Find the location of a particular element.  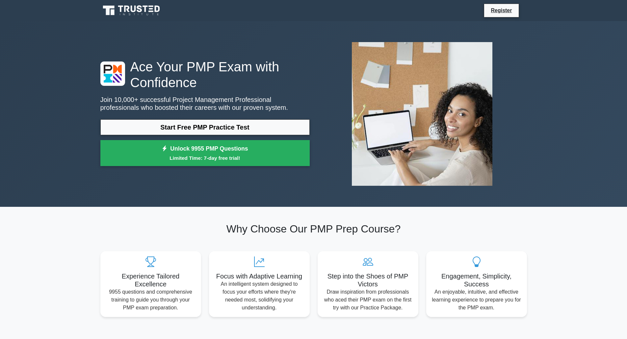

h5: Focus with Adaptive Learning is located at coordinates (259, 276).